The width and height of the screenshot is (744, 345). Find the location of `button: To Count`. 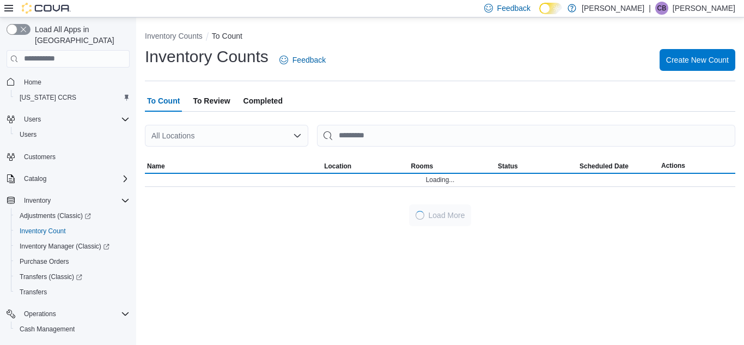

button: To Count is located at coordinates (227, 36).